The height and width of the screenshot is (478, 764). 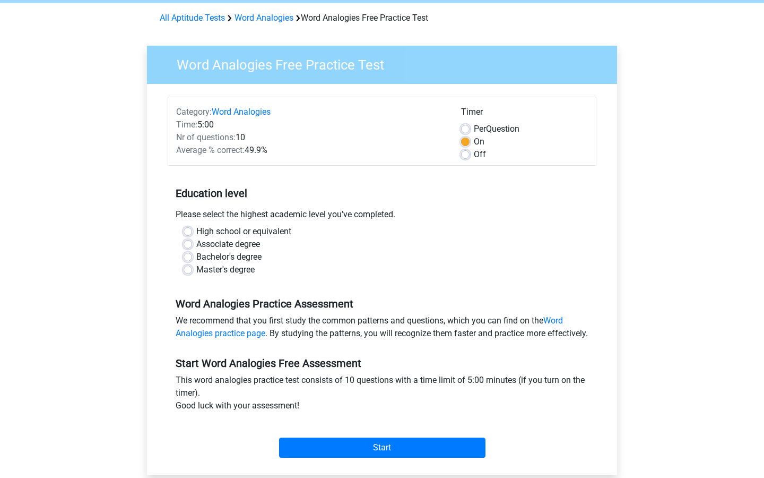 I want to click on label: Off, so click(x=480, y=154).